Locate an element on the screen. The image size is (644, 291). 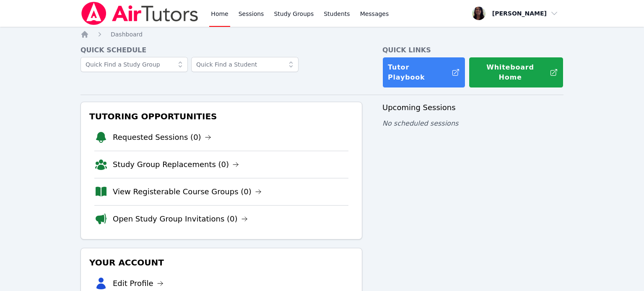
span: No scheduled sessions is located at coordinates (420, 123).